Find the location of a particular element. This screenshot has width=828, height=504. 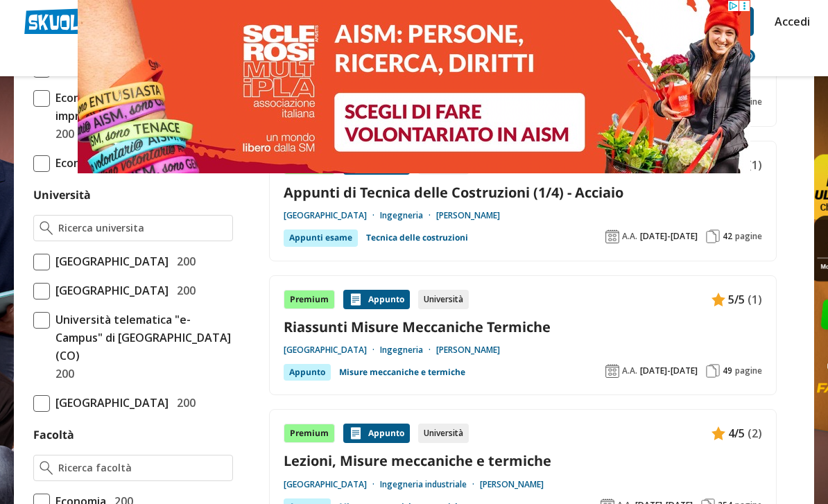

label: Facoltà is located at coordinates (53, 435).